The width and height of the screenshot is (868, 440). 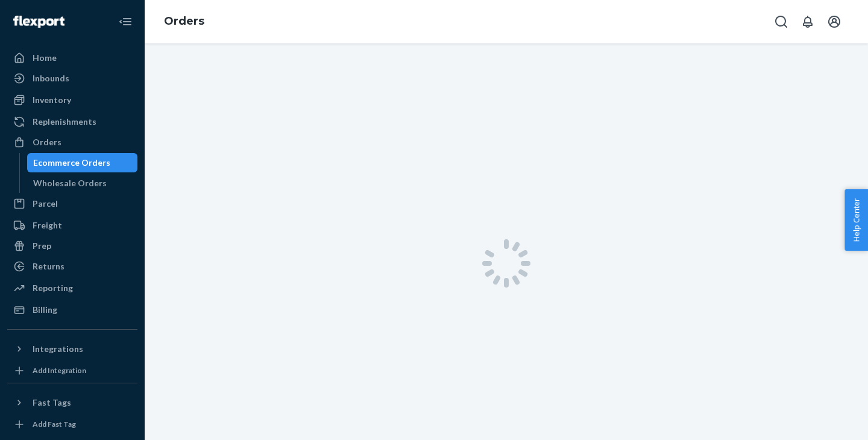 I want to click on button: Open account menu, so click(x=834, y=22).